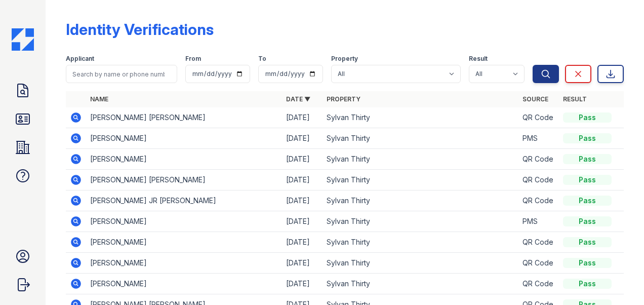 This screenshot has width=644, height=305. Describe the element at coordinates (298, 99) in the screenshot. I see `a: Date ▼` at that location.